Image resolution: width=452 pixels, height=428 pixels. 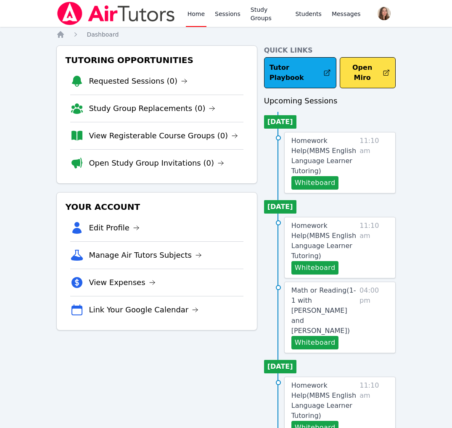 I want to click on a: Requested Sessions (0), so click(x=138, y=81).